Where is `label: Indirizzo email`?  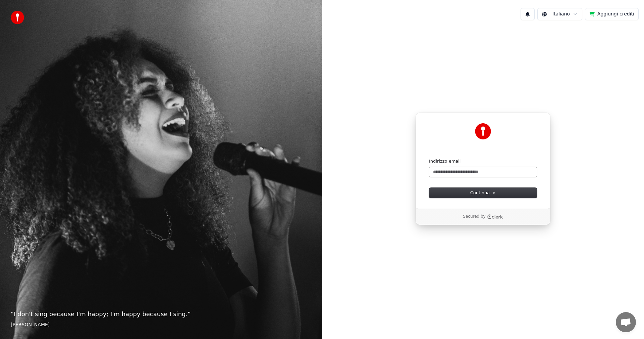 label: Indirizzo email is located at coordinates (445, 161).